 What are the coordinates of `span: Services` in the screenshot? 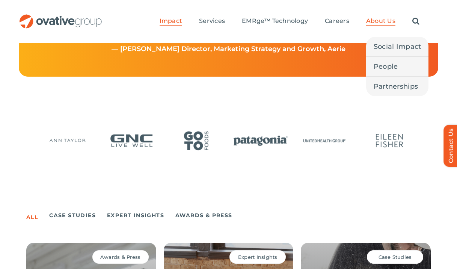 It's located at (212, 21).